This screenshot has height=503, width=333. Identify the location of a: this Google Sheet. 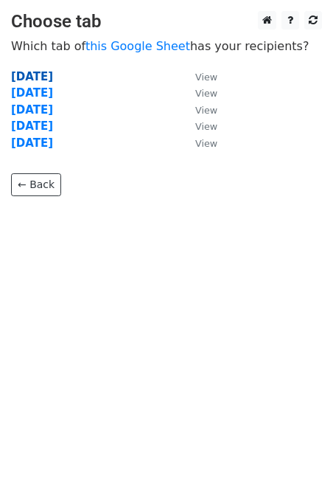
(138, 46).